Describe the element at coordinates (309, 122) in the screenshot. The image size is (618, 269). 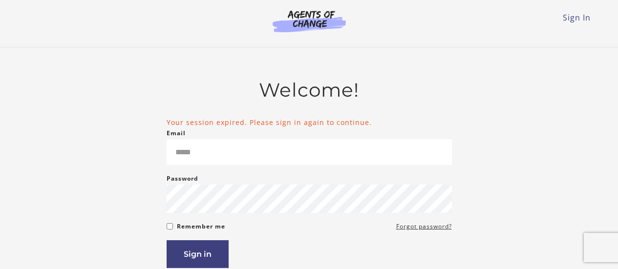
I see `li: Your session expired. Please sign in again to continue.` at that location.